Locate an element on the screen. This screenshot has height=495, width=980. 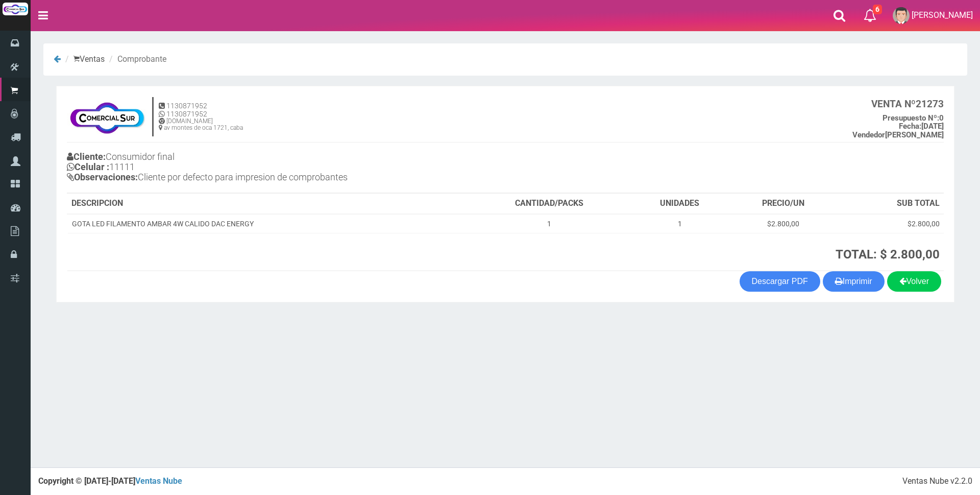
div: Ventas Nube v2.2.0 is located at coordinates (938, 481).